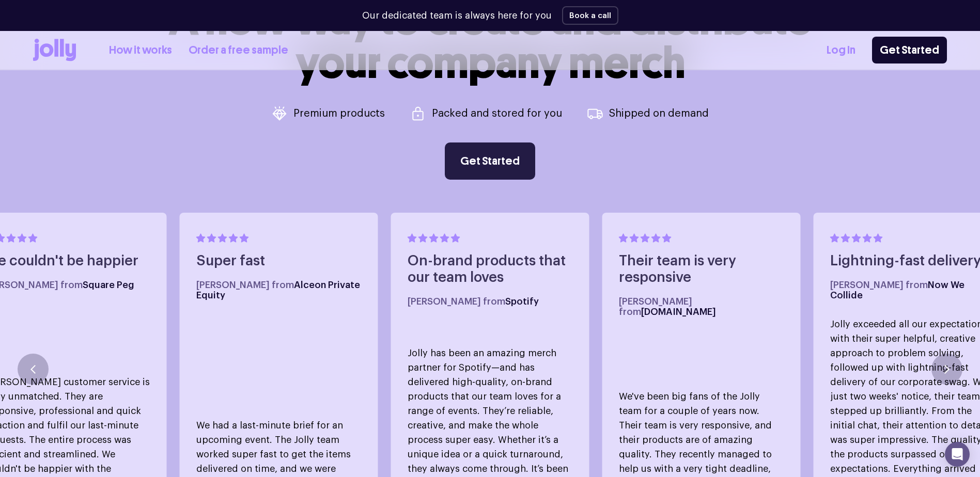  I want to click on p: Shipped on demand, so click(658, 113).